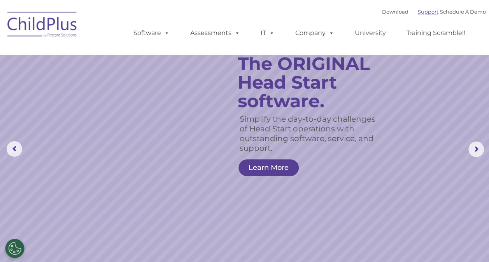  What do you see at coordinates (395, 12) in the screenshot?
I see `a: Download` at bounding box center [395, 12].